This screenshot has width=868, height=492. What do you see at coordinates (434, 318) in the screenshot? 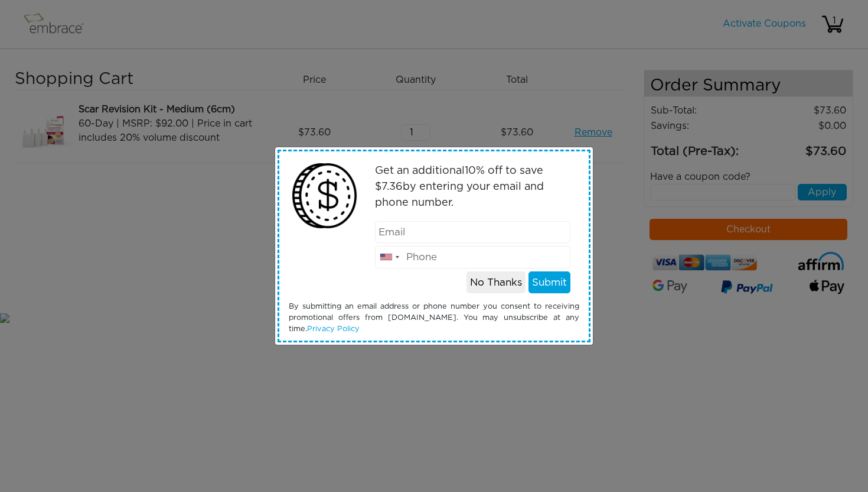
I see `div: By submitting an email address or phone number you consent to receiving promotional offers from [...` at bounding box center [434, 318].